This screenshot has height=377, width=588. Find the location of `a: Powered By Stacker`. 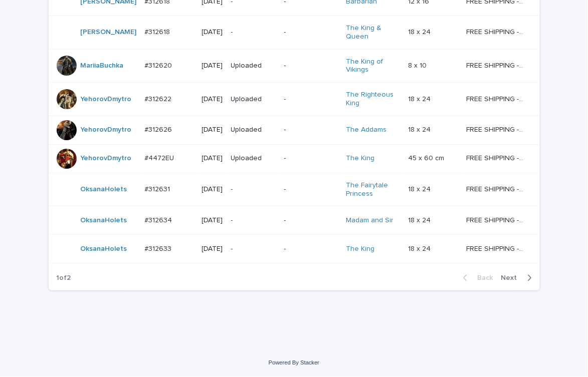

a: Powered By Stacker is located at coordinates (294, 363).